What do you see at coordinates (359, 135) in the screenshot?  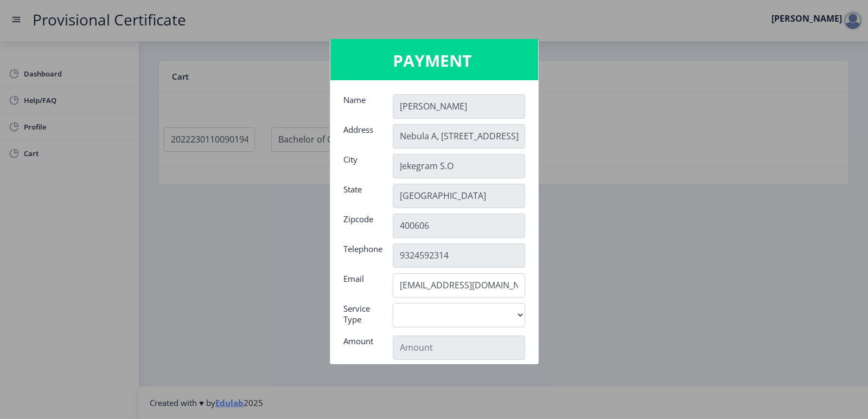 I see `div: Address` at bounding box center [359, 135].